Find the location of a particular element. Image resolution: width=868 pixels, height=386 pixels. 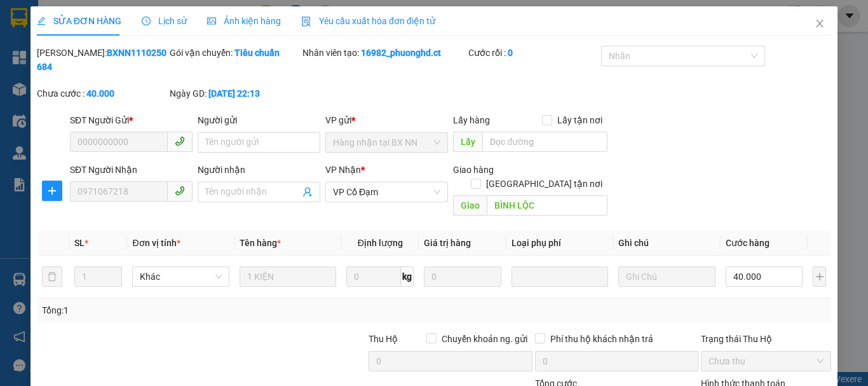

span: Đơn vị tính is located at coordinates (155, 243).